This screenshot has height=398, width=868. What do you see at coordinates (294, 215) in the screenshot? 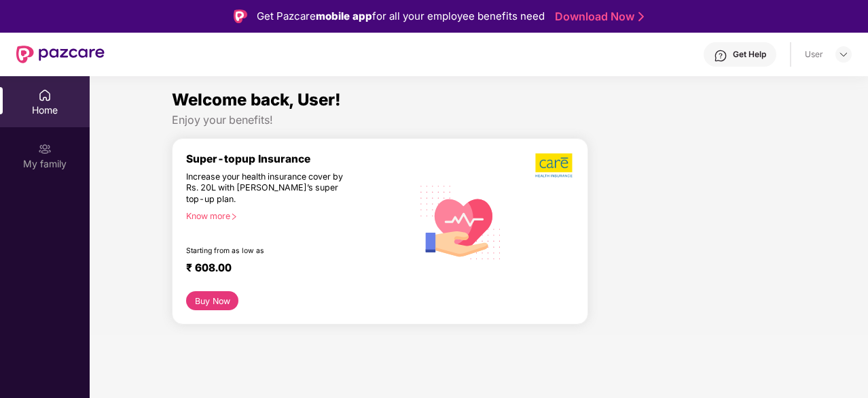
I see `div: Know more` at bounding box center [294, 215].